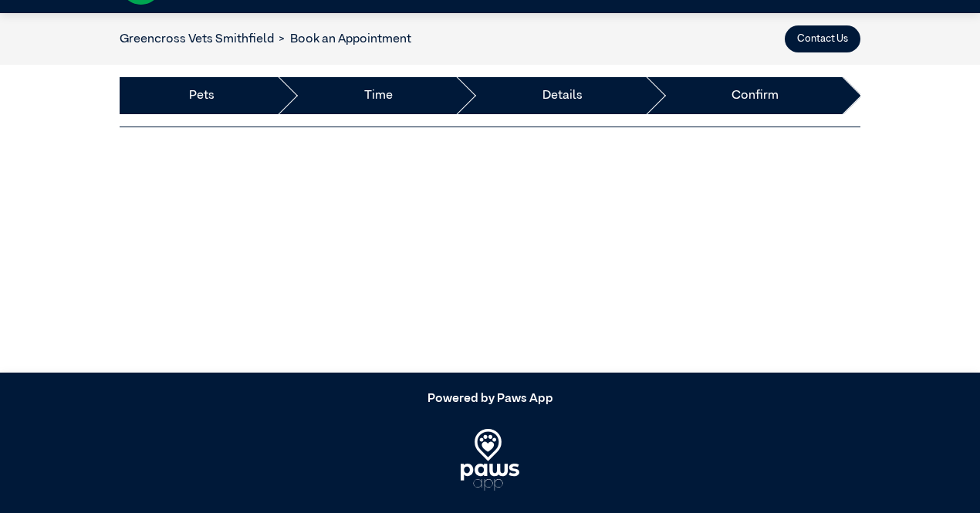 This screenshot has width=980, height=513. What do you see at coordinates (202, 96) in the screenshot?
I see `a: Pets` at bounding box center [202, 96].